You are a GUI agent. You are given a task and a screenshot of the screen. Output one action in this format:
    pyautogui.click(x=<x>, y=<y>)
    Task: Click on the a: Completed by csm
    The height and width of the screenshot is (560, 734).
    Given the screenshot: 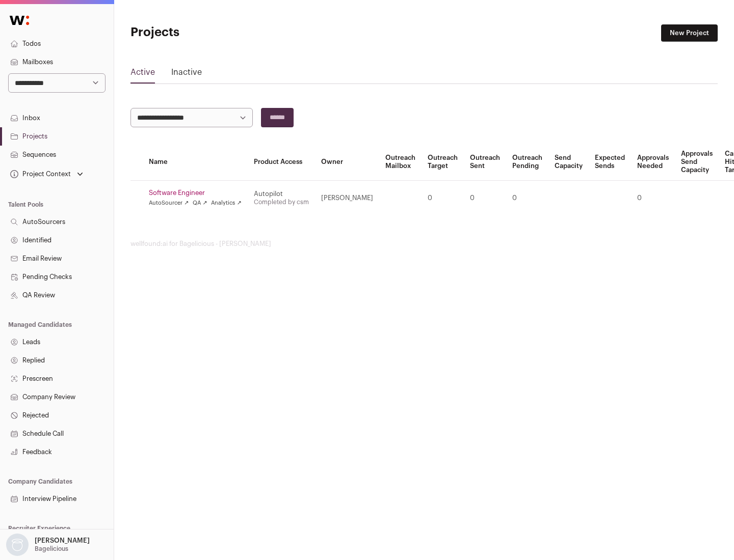 What is the action you would take?
    pyautogui.click(x=281, y=202)
    